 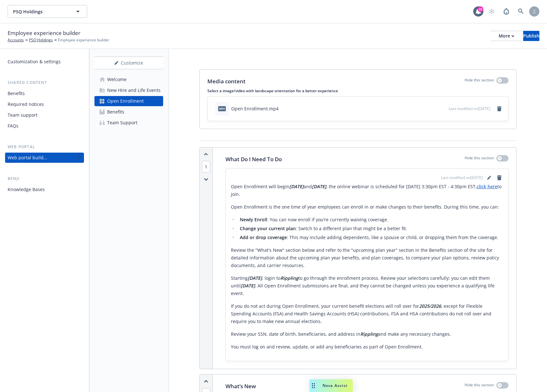 What do you see at coordinates (129, 91) in the screenshot?
I see `a: New Hire and Life Events` at bounding box center [129, 91].